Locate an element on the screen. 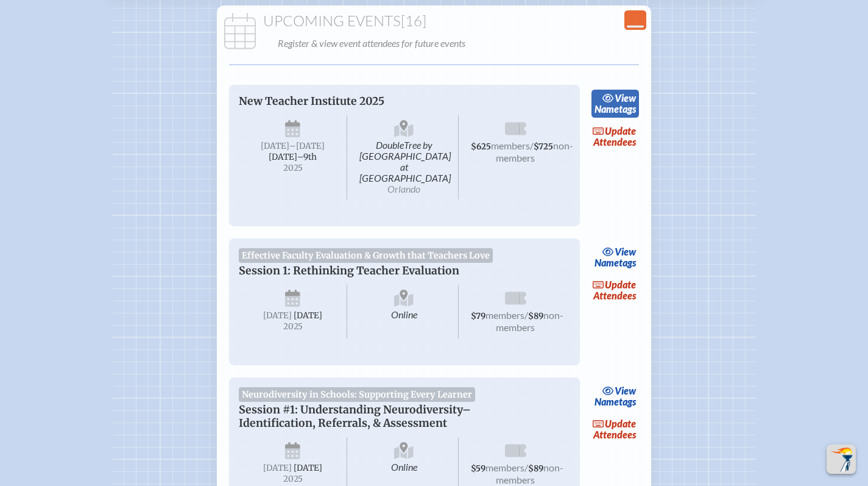 Image resolution: width=868 pixels, height=486 pixels. span: Effective Faculty Evaluation & Growth that Teachers Love is located at coordinates (366, 255).